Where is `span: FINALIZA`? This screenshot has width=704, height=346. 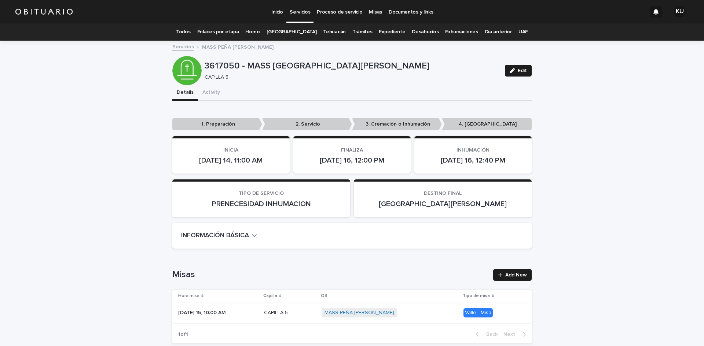 span: FINALIZA is located at coordinates (352, 150).